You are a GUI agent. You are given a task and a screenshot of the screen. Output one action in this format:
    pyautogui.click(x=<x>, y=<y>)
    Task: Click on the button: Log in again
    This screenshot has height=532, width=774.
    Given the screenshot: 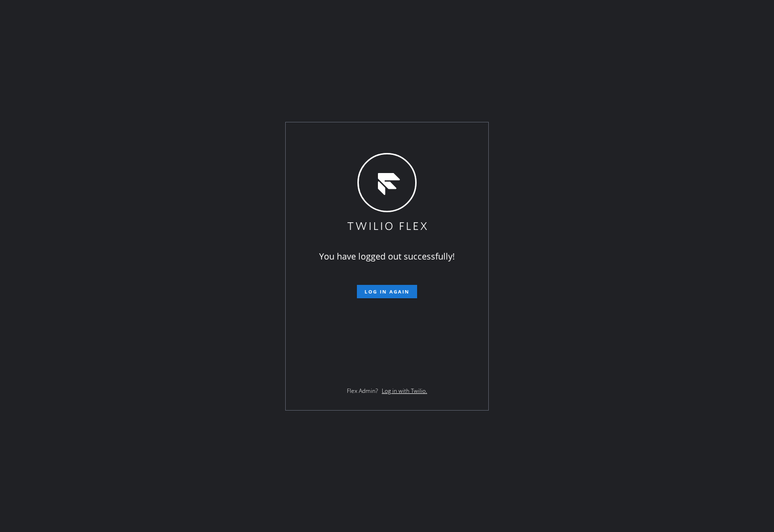 What is the action you would take?
    pyautogui.click(x=387, y=292)
    